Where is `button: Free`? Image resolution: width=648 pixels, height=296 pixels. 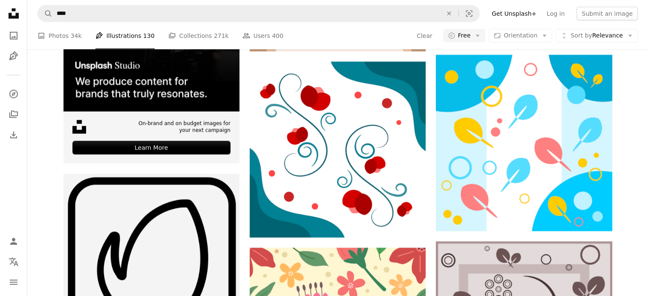
button: Free is located at coordinates (465, 36).